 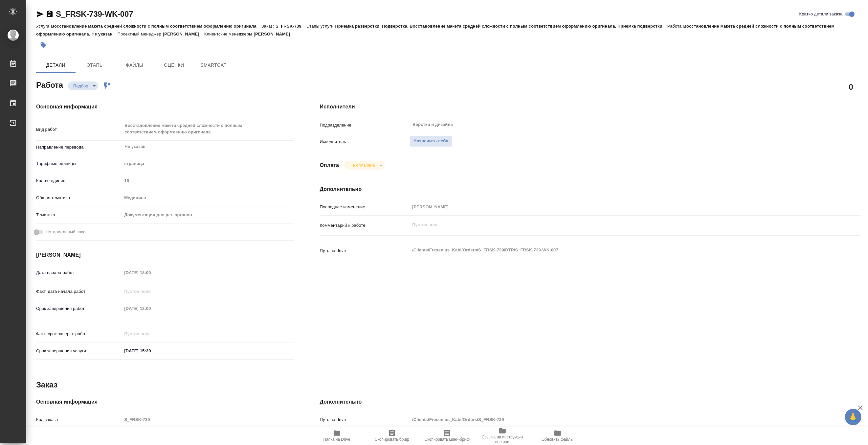 What do you see at coordinates (431, 141) in the screenshot?
I see `button: Назначить себя` at bounding box center [431, 141].